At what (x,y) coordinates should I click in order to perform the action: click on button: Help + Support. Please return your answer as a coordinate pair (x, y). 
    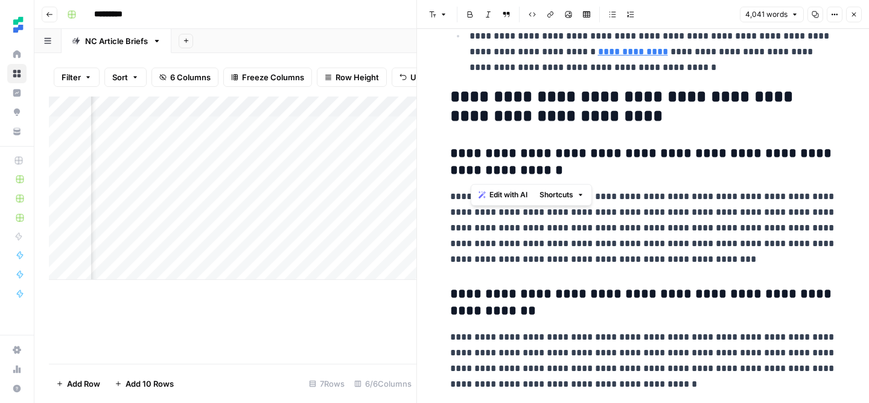
    Looking at the image, I should click on (17, 389).